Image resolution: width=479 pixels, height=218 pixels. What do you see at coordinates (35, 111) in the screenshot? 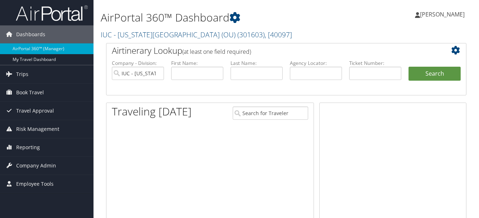
I see `span: Travel Approval` at bounding box center [35, 111].